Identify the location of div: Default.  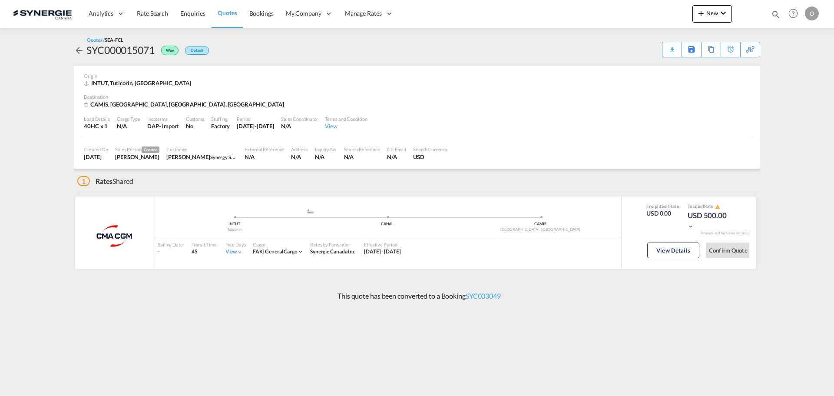
(197, 50).